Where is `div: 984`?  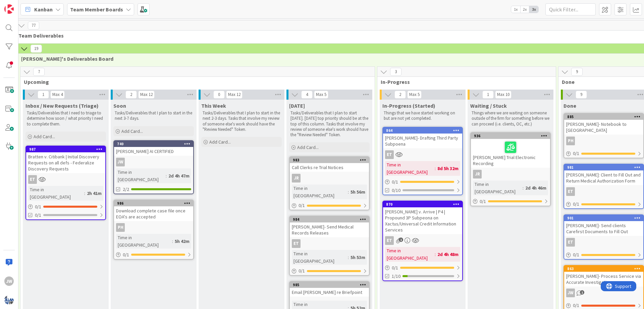 div: 984 is located at coordinates (331, 220).